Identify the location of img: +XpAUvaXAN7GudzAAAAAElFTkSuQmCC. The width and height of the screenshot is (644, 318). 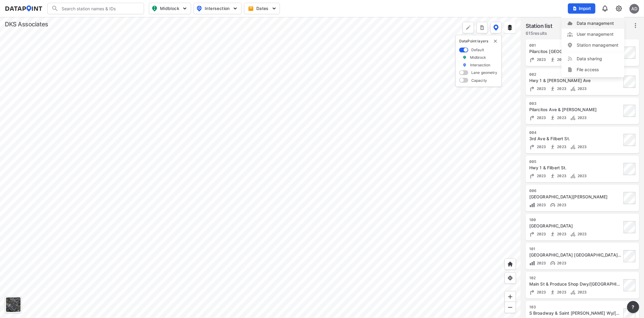
(510, 264).